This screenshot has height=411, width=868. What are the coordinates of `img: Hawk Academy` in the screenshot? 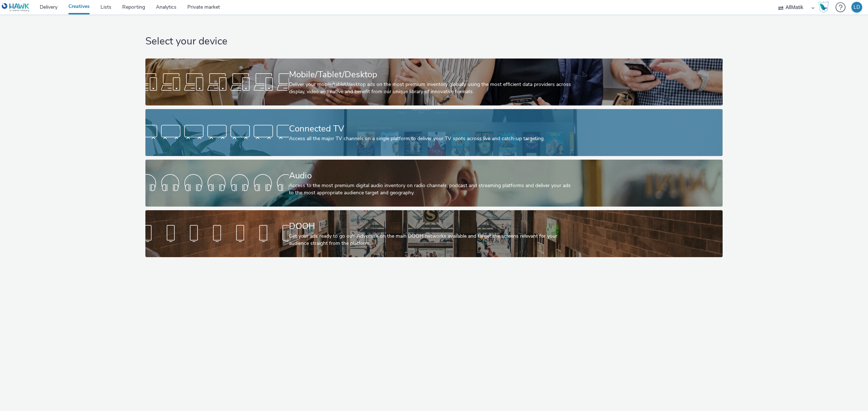 It's located at (824, 7).